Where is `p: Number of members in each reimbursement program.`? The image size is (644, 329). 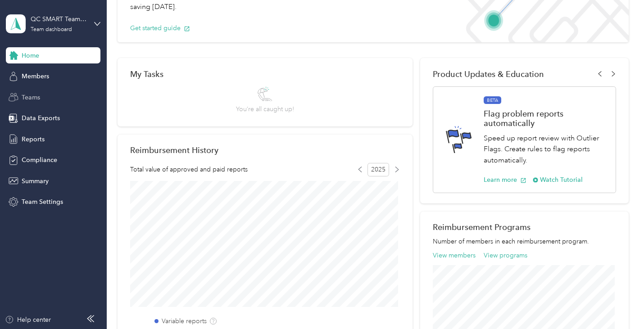 p: Number of members in each reimbursement program. is located at coordinates (524, 241).